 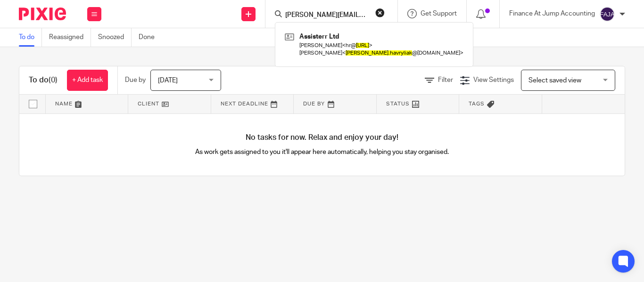 What do you see at coordinates (380, 13) in the screenshot?
I see `button: Clear` at bounding box center [380, 13].